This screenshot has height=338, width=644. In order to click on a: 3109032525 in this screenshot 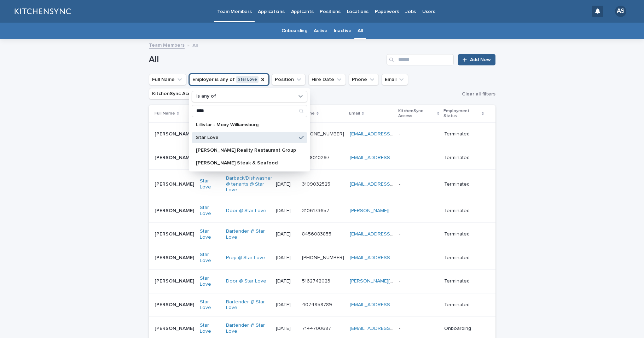, I will do `click(316, 184)`.